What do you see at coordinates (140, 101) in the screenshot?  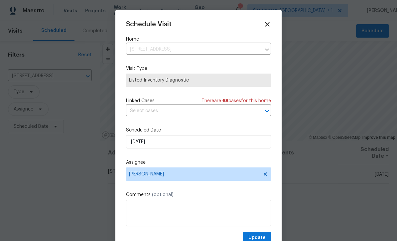 I see `span: Linked Cases` at bounding box center [140, 101].